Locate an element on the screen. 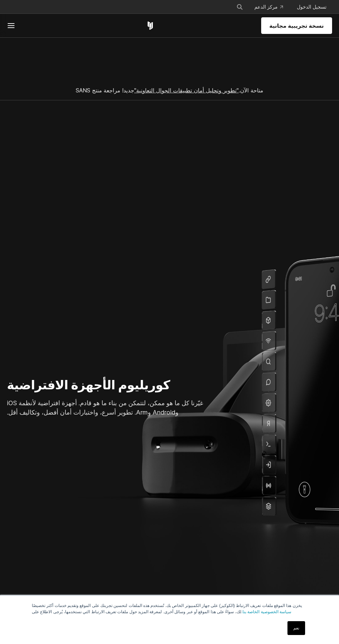  a: كوريليوم هوم is located at coordinates (150, 26).